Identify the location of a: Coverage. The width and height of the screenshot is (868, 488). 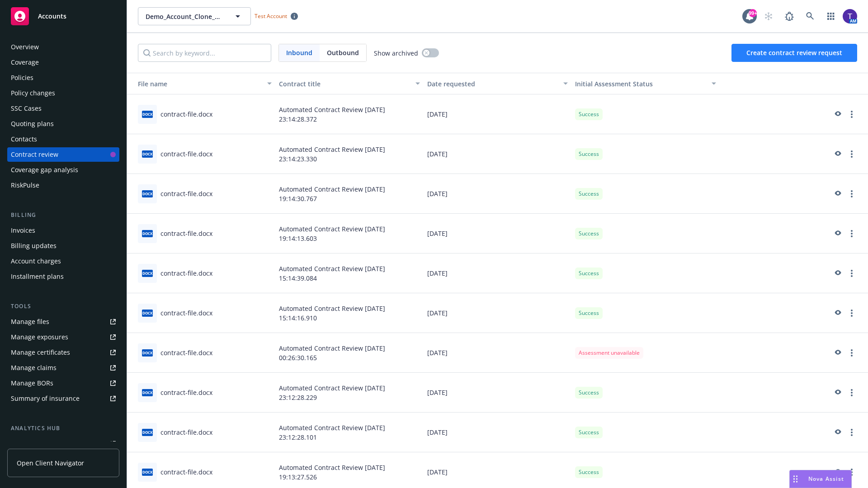
(63, 62).